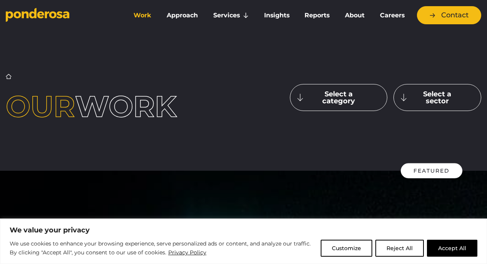 The image size is (487, 264). Describe the element at coordinates (61, 15) in the screenshot. I see `a: Go to homepage` at that location.